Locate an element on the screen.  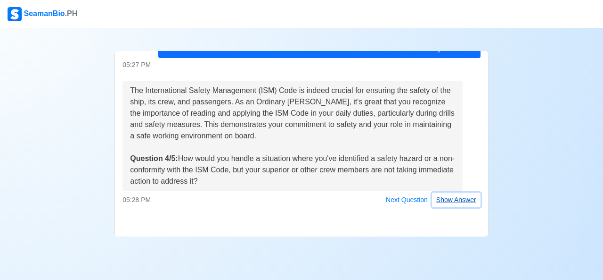
div: 05:27 PM is located at coordinates (301, 65).